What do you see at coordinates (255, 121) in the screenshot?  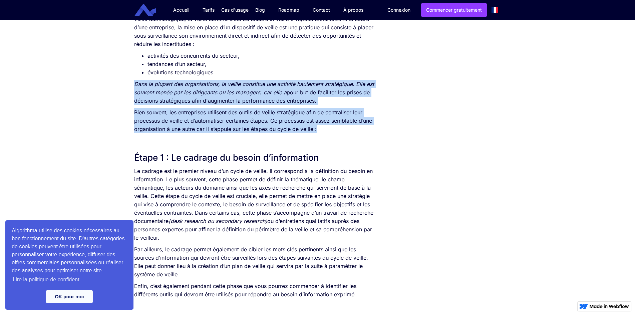 I see `p: Bien souvent, les entreprises utilisent des outils de veille stratégique afin de centraliser leur...` at bounding box center [255, 121].